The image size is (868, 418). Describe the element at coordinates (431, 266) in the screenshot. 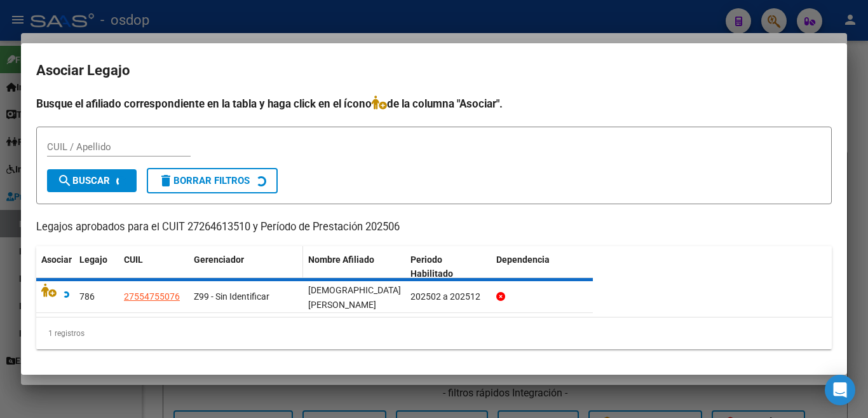

I see `span: Periodo Habilitado` at that location.